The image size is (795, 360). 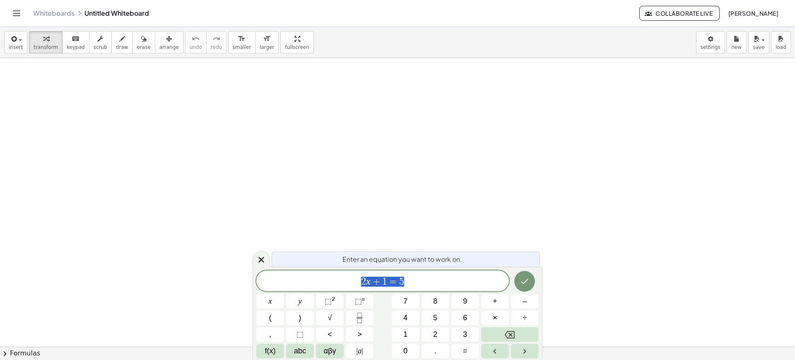 What do you see at coordinates (402, 282) in the screenshot?
I see `span: 5` at bounding box center [402, 282].